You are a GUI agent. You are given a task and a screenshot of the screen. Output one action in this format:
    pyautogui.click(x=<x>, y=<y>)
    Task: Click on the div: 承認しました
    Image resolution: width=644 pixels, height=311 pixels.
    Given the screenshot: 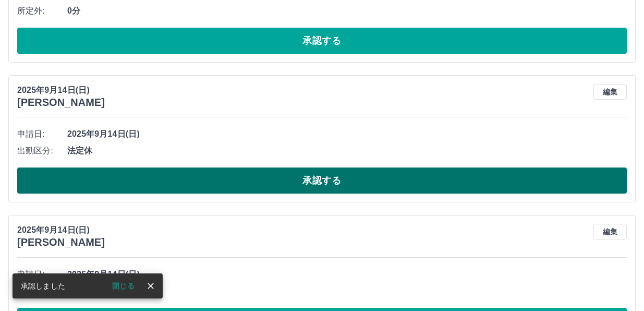 What is the action you would take?
    pyautogui.click(x=43, y=286)
    